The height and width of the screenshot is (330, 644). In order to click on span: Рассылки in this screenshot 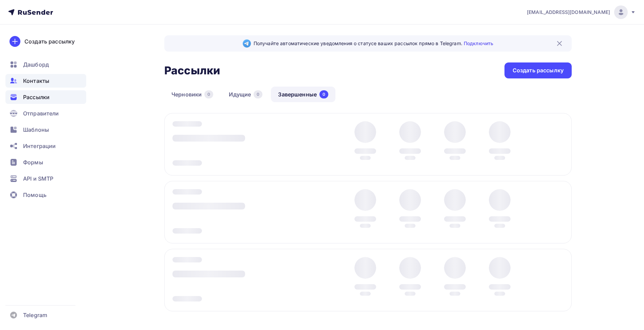, I will do `click(36, 97)`.